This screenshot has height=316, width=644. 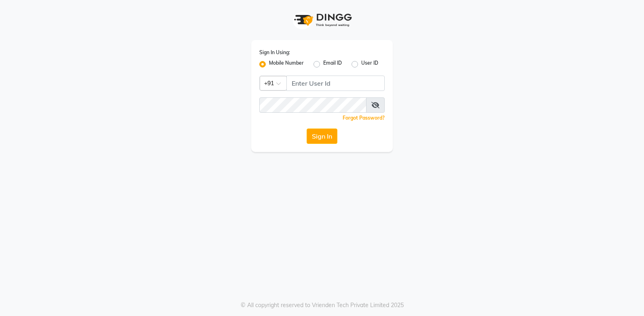 I want to click on label: Mobile Number, so click(x=286, y=64).